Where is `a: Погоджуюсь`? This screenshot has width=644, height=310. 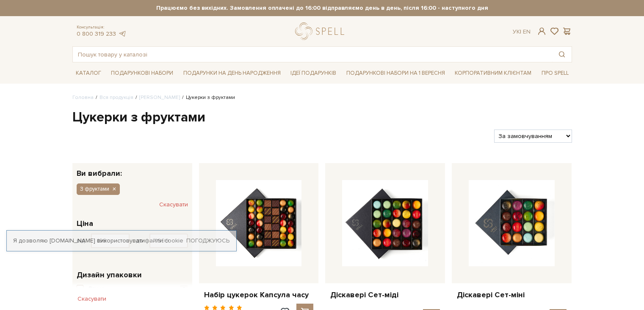
a: Погоджуюсь is located at coordinates (208, 241).